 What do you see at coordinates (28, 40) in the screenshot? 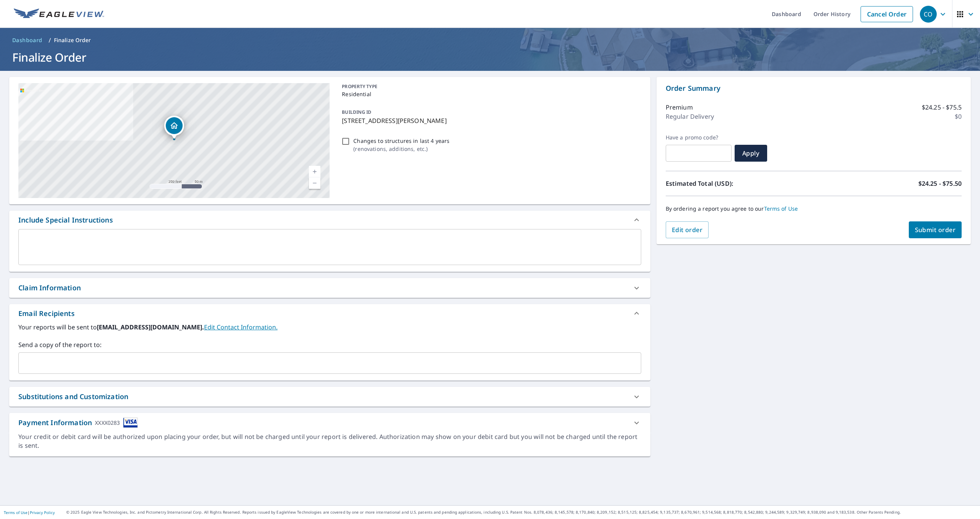
I see `span: Dashboard` at bounding box center [28, 40].